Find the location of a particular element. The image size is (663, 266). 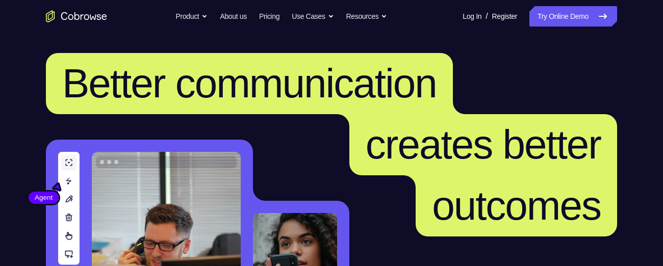

a: About us is located at coordinates (233, 16).